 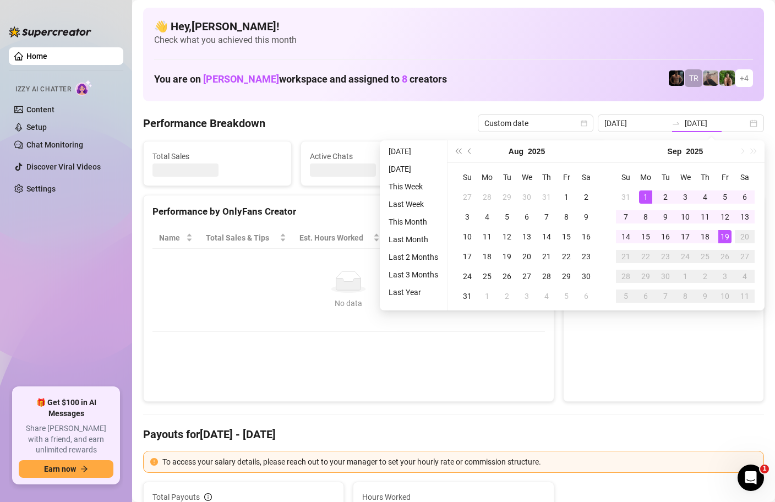 What do you see at coordinates (765, 469) in the screenshot?
I see `span: 1` at bounding box center [765, 469].